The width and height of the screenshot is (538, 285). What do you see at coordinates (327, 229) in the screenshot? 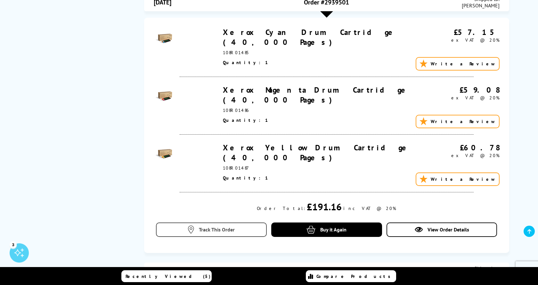
I see `a: Buy it Again` at bounding box center [327, 229].